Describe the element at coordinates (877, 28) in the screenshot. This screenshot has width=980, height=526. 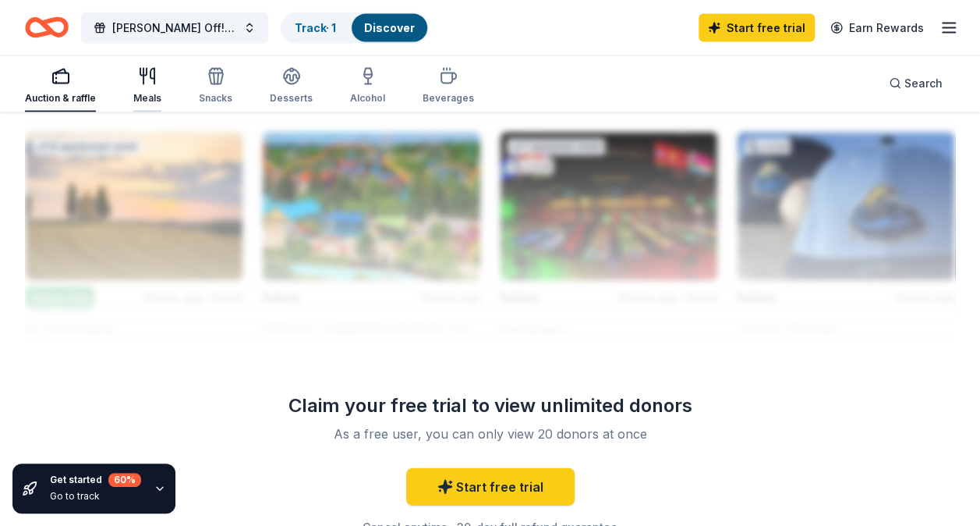
I see `a: Earn Rewards` at that location.